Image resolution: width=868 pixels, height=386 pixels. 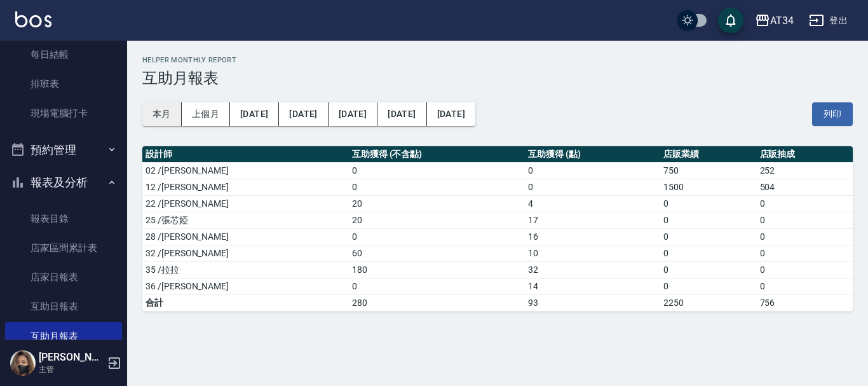 I want to click on button: 上個月, so click(x=206, y=114).